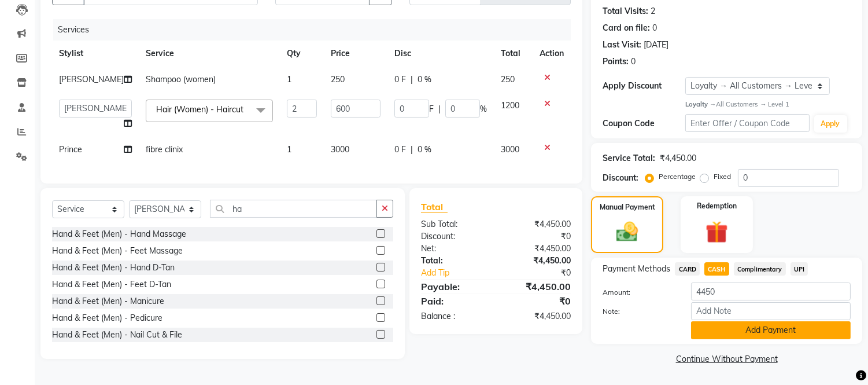 This screenshot has width=868, height=385. I want to click on span: UPI, so click(799, 268).